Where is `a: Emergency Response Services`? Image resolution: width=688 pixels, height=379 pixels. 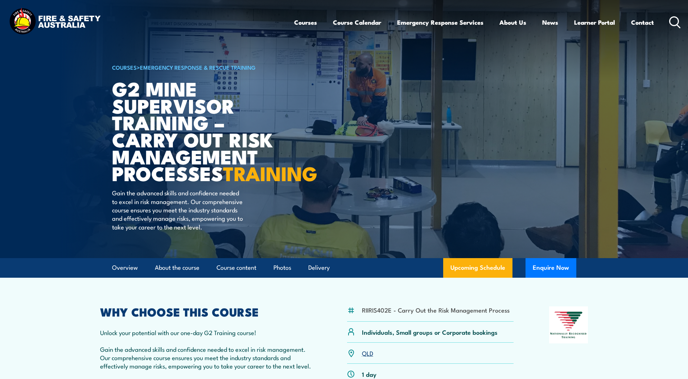
a: Emergency Response Services is located at coordinates (440, 22).